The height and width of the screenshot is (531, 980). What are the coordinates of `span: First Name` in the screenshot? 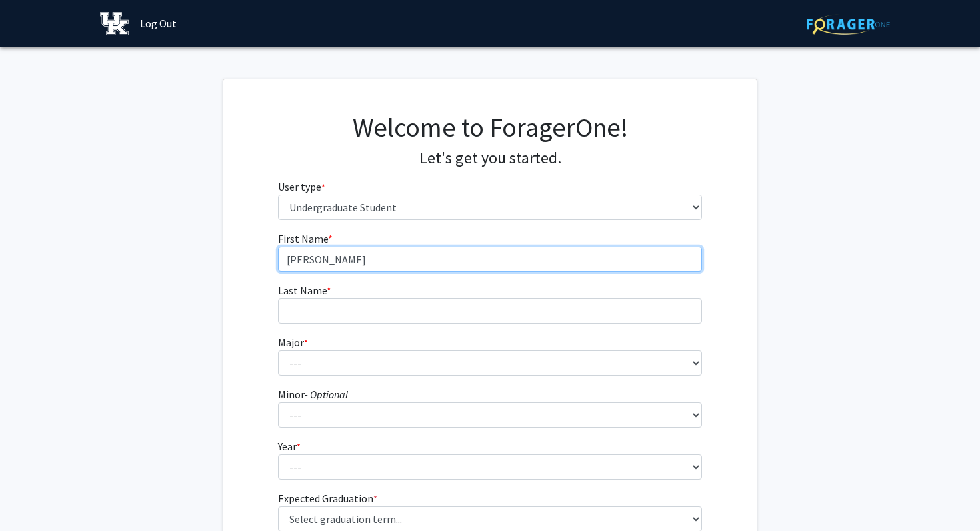 It's located at (303, 238).